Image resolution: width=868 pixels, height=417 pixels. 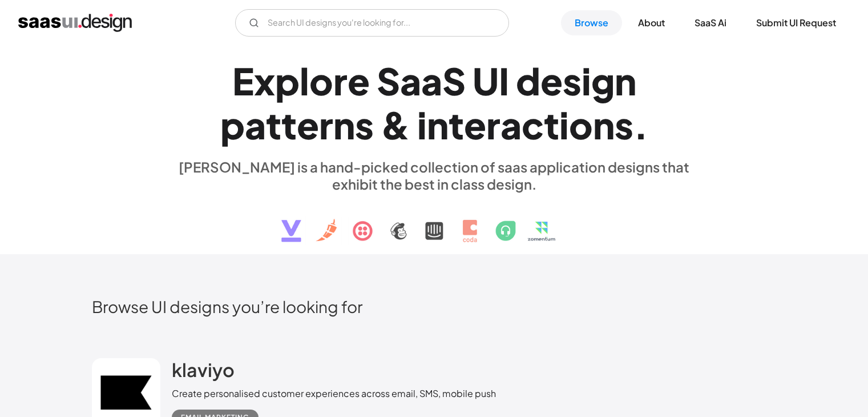 What do you see at coordinates (651, 23) in the screenshot?
I see `a: About` at bounding box center [651, 23].